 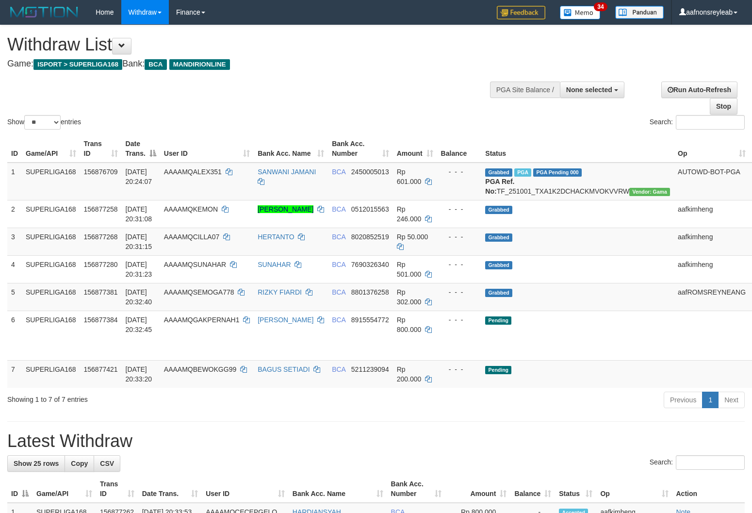 What do you see at coordinates (170, 489) in the screenshot?
I see `th: Date Trans.: activate to sort column ascending` at bounding box center [170, 489].